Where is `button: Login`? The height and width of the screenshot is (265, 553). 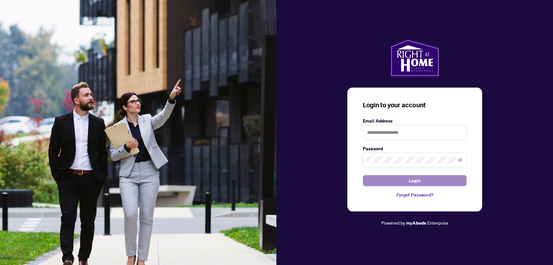 button: Login is located at coordinates (414, 181).